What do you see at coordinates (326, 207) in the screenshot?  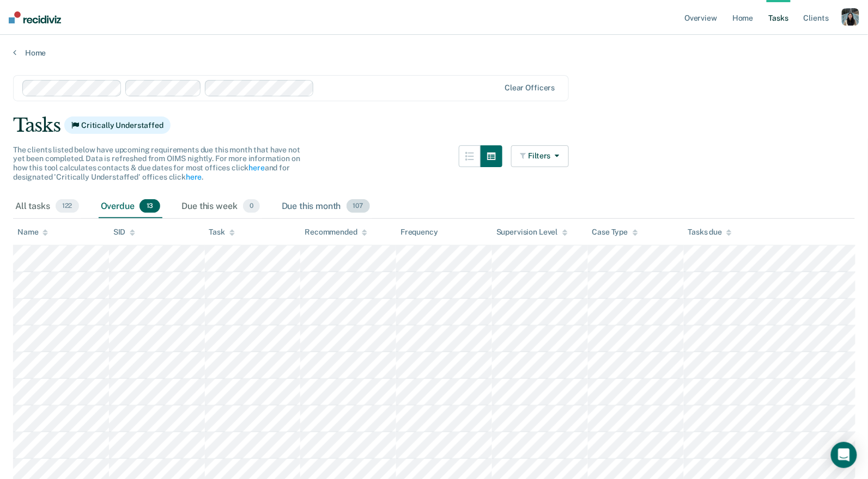 I see `div: Due this month107` at bounding box center [326, 207].